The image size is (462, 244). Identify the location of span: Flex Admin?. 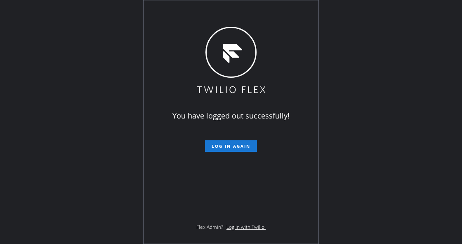
(209, 227).